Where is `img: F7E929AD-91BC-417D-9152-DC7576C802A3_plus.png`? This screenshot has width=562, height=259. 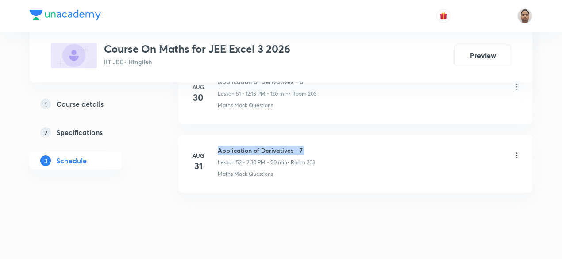
img: F7E929AD-91BC-417D-9152-DC7576C802A3_plus.png is located at coordinates (74, 55).